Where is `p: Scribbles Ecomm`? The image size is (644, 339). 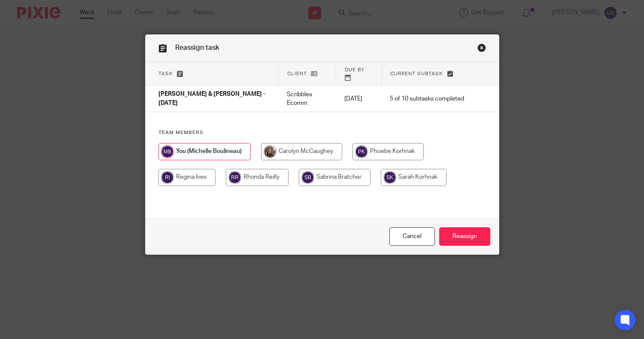
p: Scribbles Ecomm is located at coordinates (307, 99).